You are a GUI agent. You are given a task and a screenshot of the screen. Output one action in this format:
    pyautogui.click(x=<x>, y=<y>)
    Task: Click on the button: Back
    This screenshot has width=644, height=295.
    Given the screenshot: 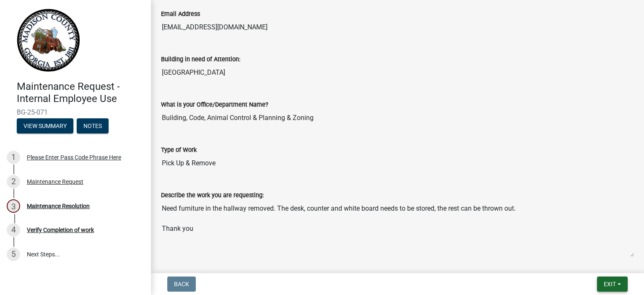 What is the action you would take?
    pyautogui.click(x=181, y=284)
    